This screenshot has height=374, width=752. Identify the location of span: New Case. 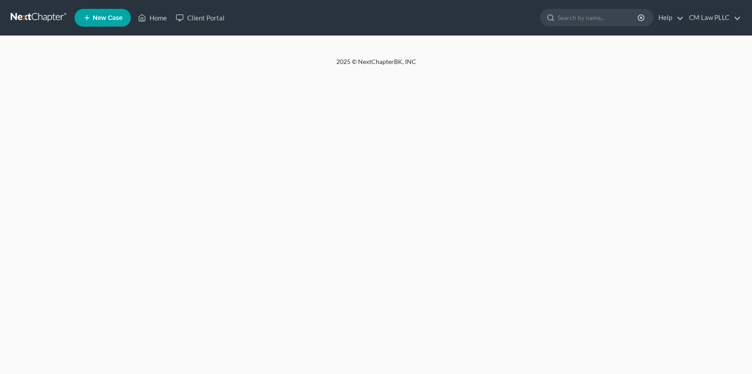
(107, 18).